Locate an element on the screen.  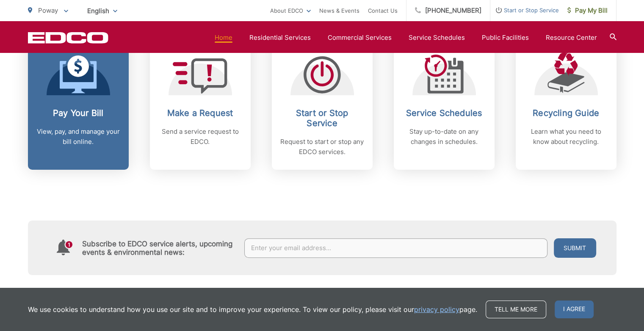
p: View, pay, and manage your bill online. is located at coordinates (78, 137).